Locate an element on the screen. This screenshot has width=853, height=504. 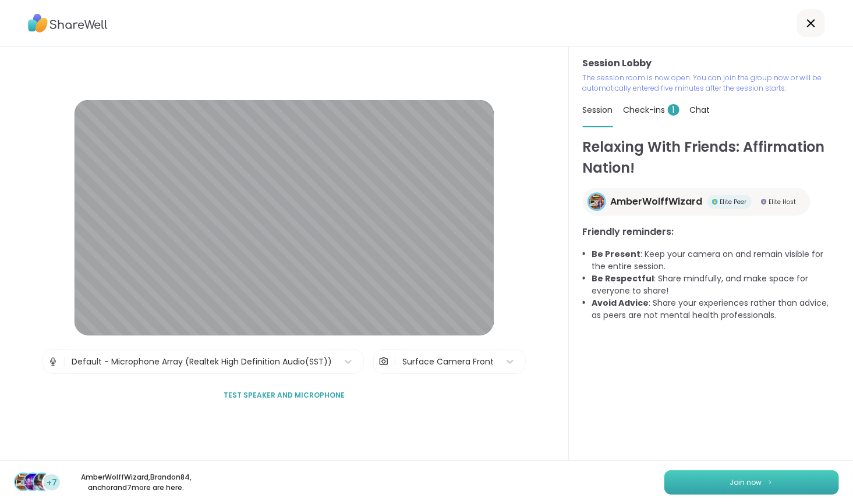
div: Surface Camera Front is located at coordinates (448, 362).